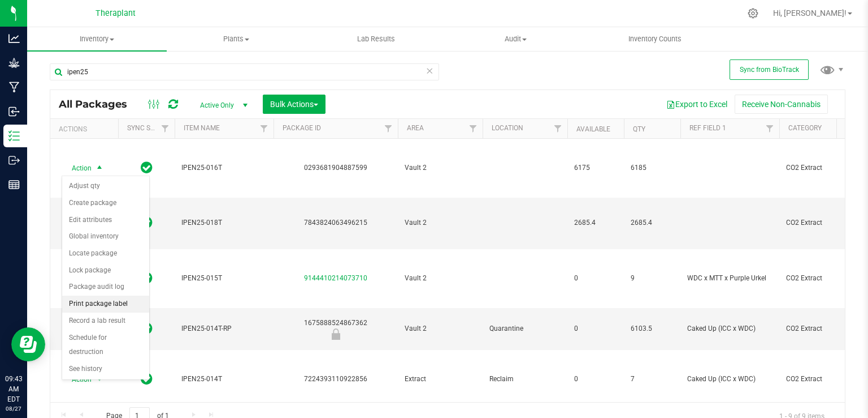 The width and height of the screenshot is (868, 418). What do you see at coordinates (14, 63) in the screenshot?
I see `inline-svg: Grow` at bounding box center [14, 63].